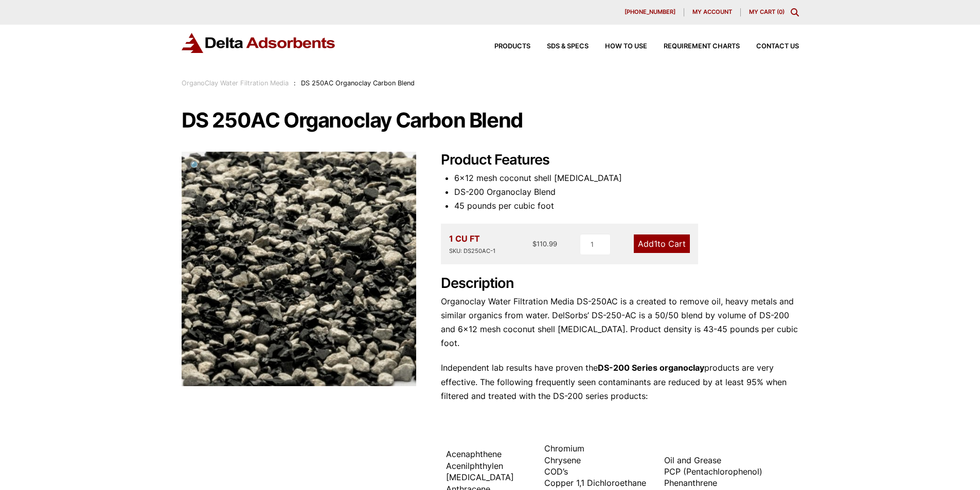 The height and width of the screenshot is (490, 980). What do you see at coordinates (656, 244) in the screenshot?
I see `span: 1` at bounding box center [656, 244].